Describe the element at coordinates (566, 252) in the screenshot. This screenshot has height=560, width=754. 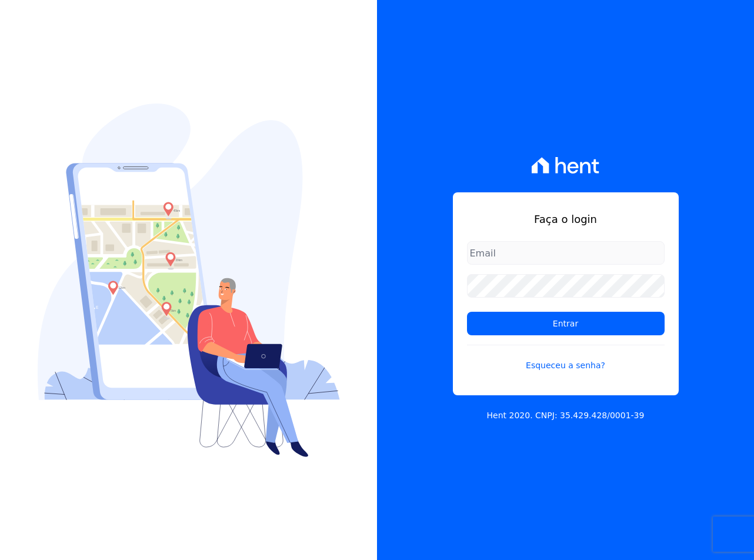
I see `input: Email` at that location.